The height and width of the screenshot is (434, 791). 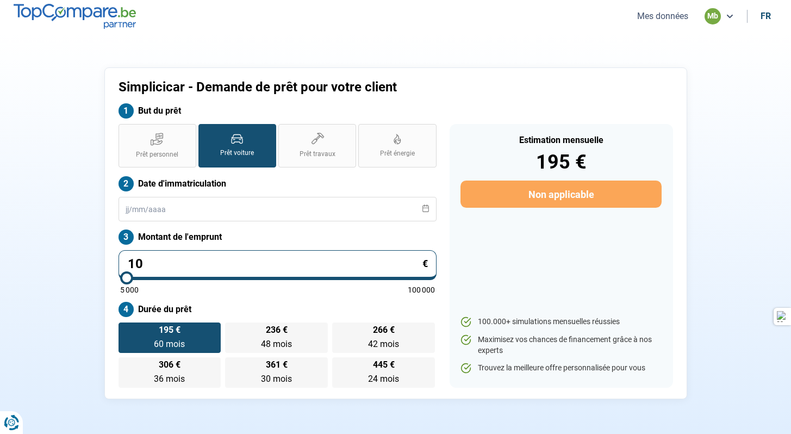 I want to click on span: Prêt énergie, so click(x=397, y=153).